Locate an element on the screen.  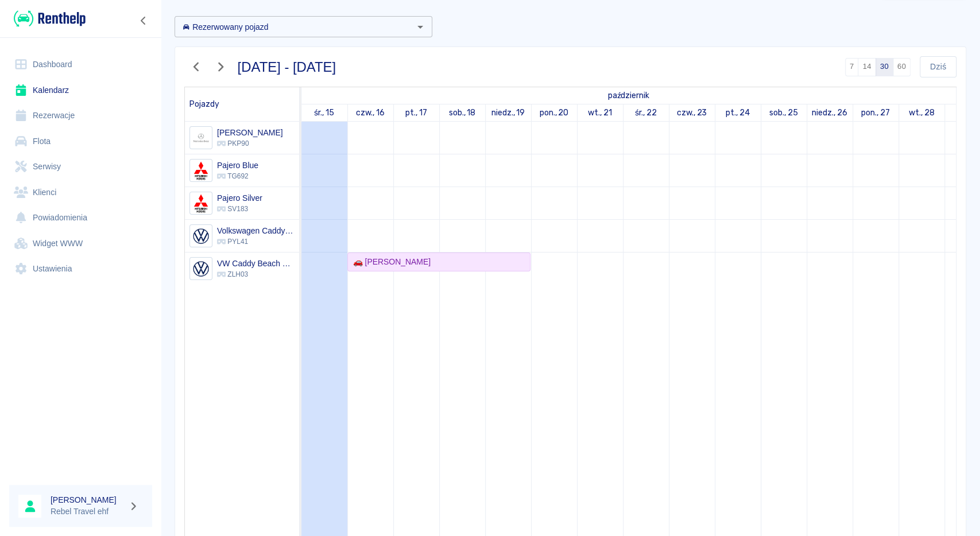
a: Ustawienia is located at coordinates (81, 268).